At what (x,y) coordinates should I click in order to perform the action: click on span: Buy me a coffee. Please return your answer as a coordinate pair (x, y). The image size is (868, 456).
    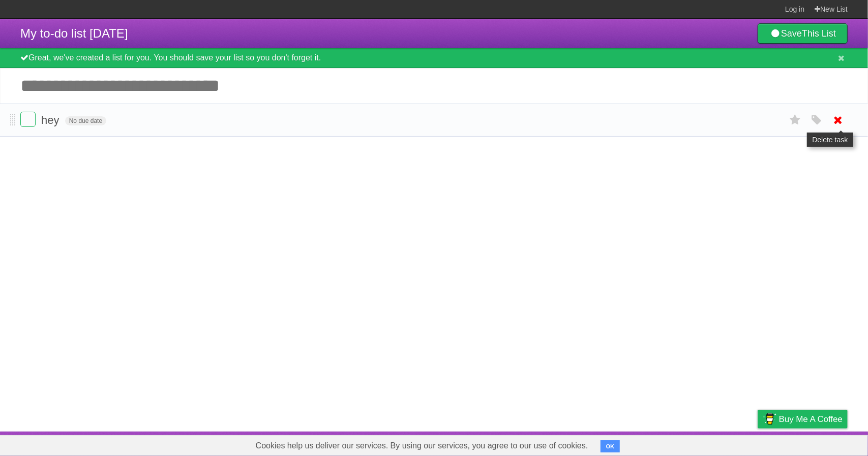
    Looking at the image, I should click on (811, 419).